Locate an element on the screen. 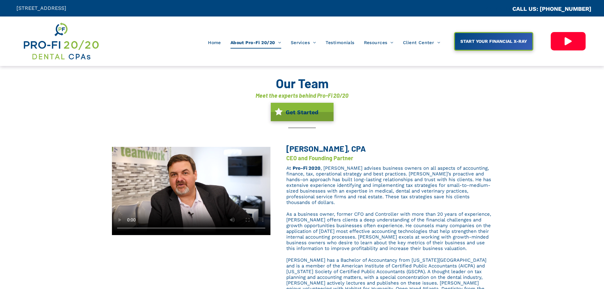 Image resolution: width=604 pixels, height=289 pixels. span: Get Started is located at coordinates (302, 112).